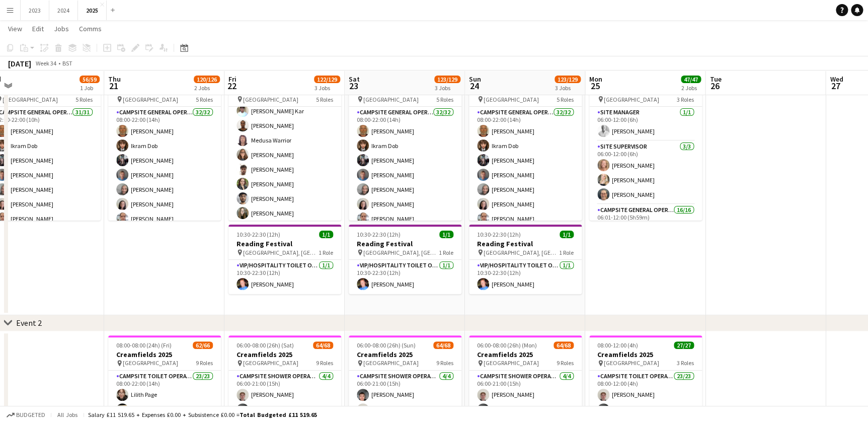  What do you see at coordinates (499, 234) in the screenshot?
I see `span: 10:30-22:30 (12h)` at bounding box center [499, 234].